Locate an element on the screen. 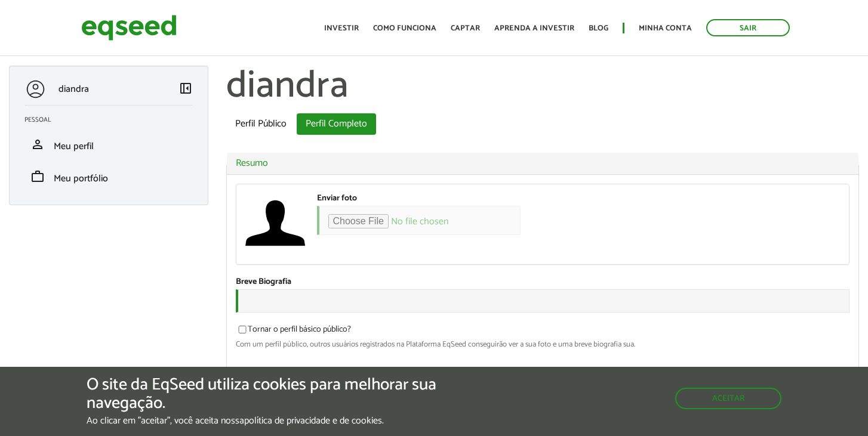 This screenshot has height=436, width=868. a: Ver perfil do usuário. is located at coordinates (275, 223).